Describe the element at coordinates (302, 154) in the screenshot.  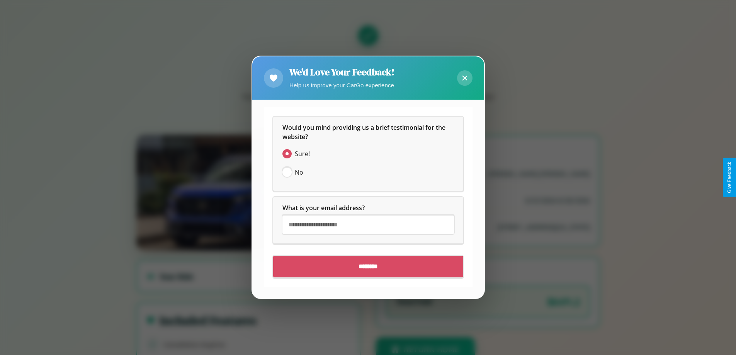
I see `span: Sure!` at that location.